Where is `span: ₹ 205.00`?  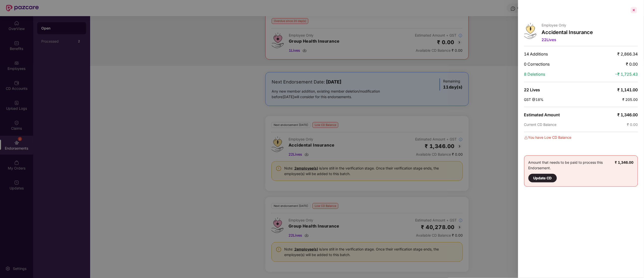 span: ₹ 205.00 is located at coordinates (630, 99).